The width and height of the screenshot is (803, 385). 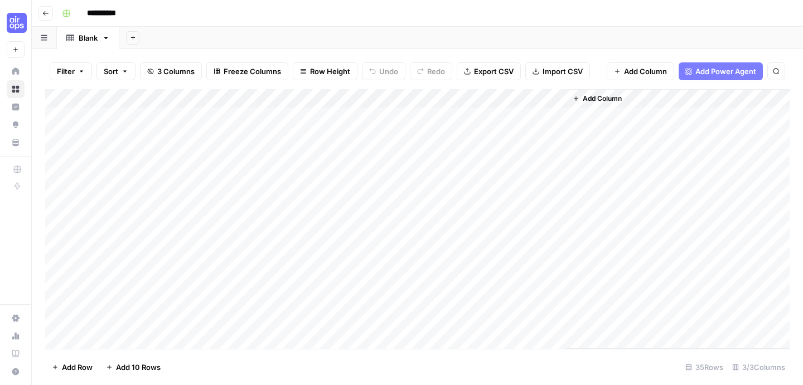 What do you see at coordinates (16, 125) in the screenshot?
I see `a: Opportunities` at bounding box center [16, 125].